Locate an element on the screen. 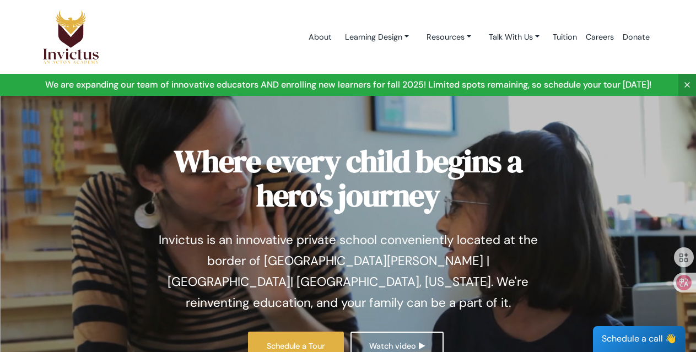 The image size is (696, 352). div: Schedule a call 👋 is located at coordinates (638, 339).